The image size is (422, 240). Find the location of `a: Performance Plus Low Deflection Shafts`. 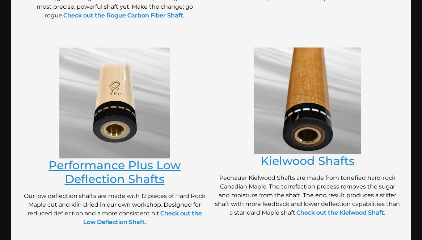

a: Performance Plus Low Deflection Shafts is located at coordinates (114, 172).